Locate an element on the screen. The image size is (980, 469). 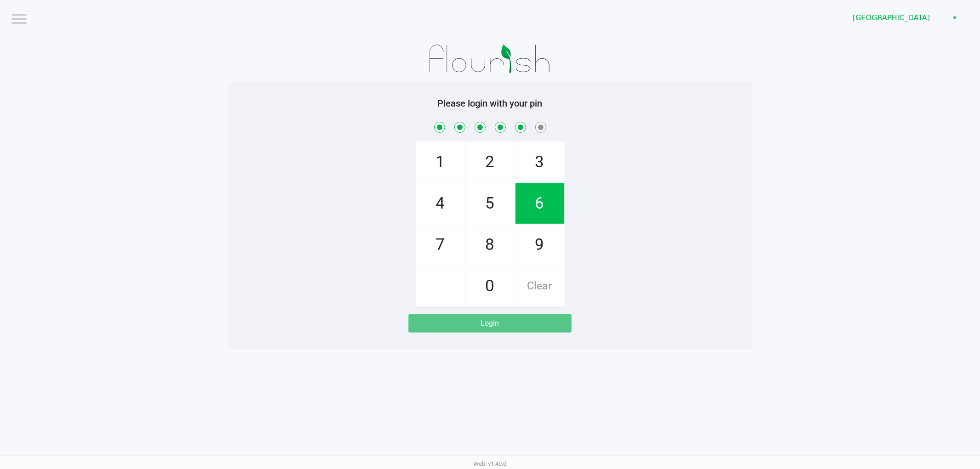
span: 0 is located at coordinates (490, 286).